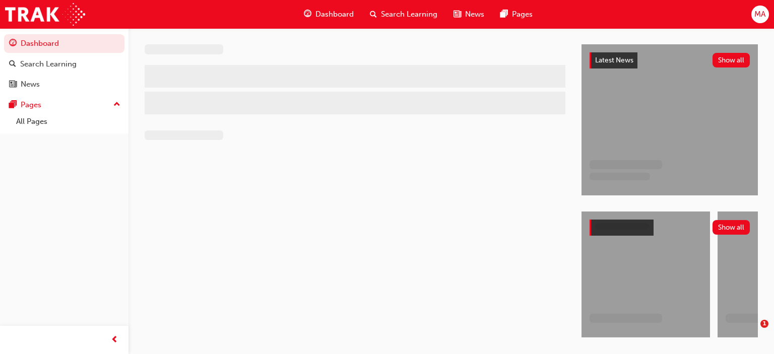  I want to click on button: Pages, so click(64, 105).